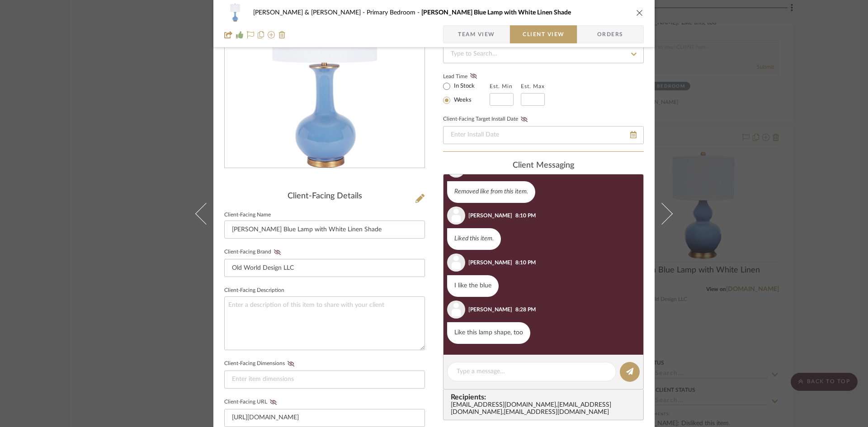 The width and height of the screenshot is (868, 427). Describe the element at coordinates (524, 119) in the screenshot. I see `button: Client-Facing Target Install Date` at that location.